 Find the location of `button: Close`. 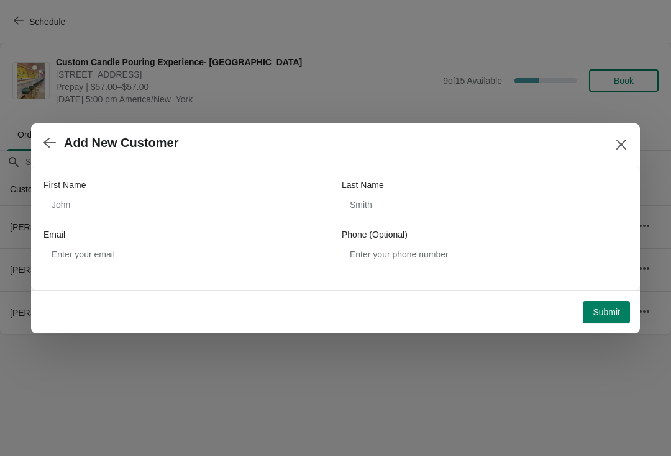

button: Close is located at coordinates (621, 145).